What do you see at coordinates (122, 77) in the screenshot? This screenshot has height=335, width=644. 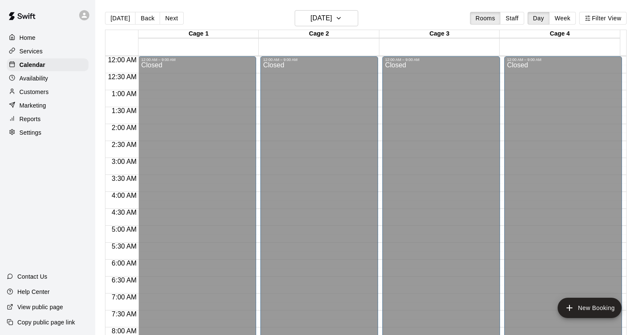 I see `span: 12:30 AM` at bounding box center [122, 77].